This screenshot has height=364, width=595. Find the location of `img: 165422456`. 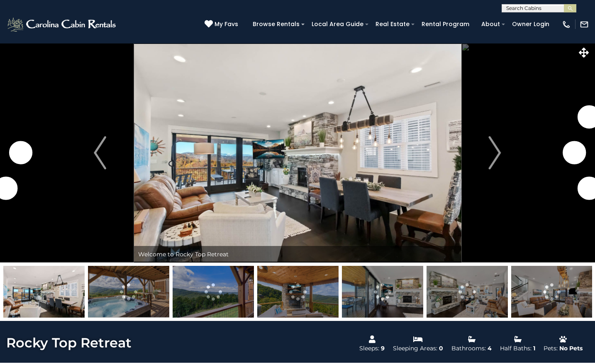

img: 165422456 is located at coordinates (552, 291).